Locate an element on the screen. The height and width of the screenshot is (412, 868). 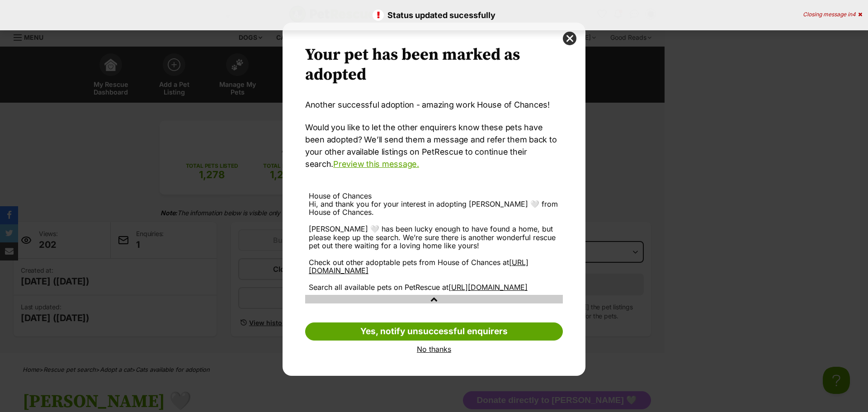
span: 4 is located at coordinates (854, 14).